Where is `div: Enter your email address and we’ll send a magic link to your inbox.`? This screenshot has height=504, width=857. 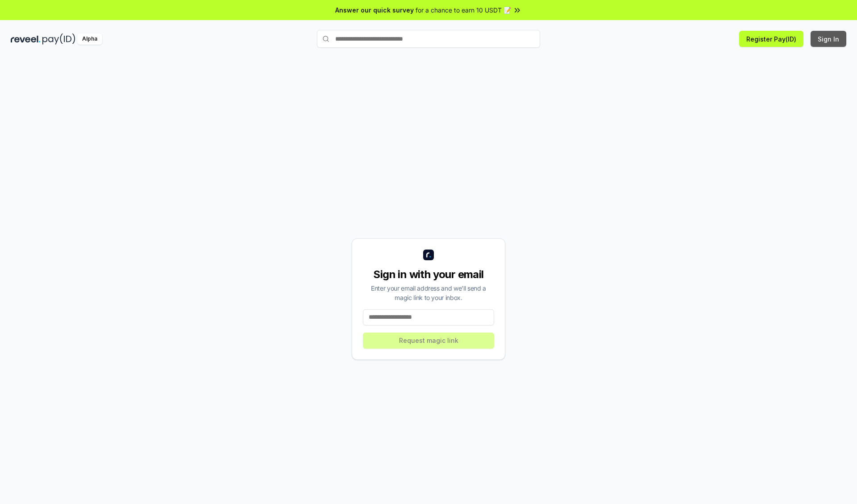
div: Enter your email address and we’ll send a magic link to your inbox. is located at coordinates (428, 293).